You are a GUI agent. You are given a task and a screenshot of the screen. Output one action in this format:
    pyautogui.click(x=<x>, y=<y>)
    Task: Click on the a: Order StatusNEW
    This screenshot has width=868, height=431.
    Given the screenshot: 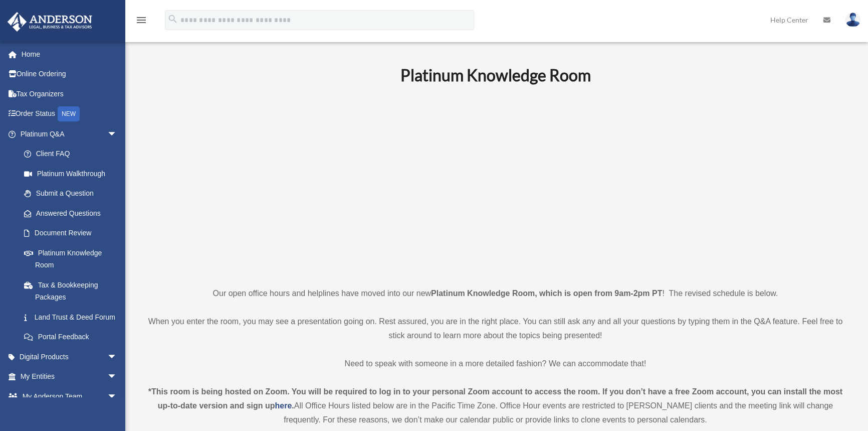 What is the action you would take?
    pyautogui.click(x=70, y=114)
    